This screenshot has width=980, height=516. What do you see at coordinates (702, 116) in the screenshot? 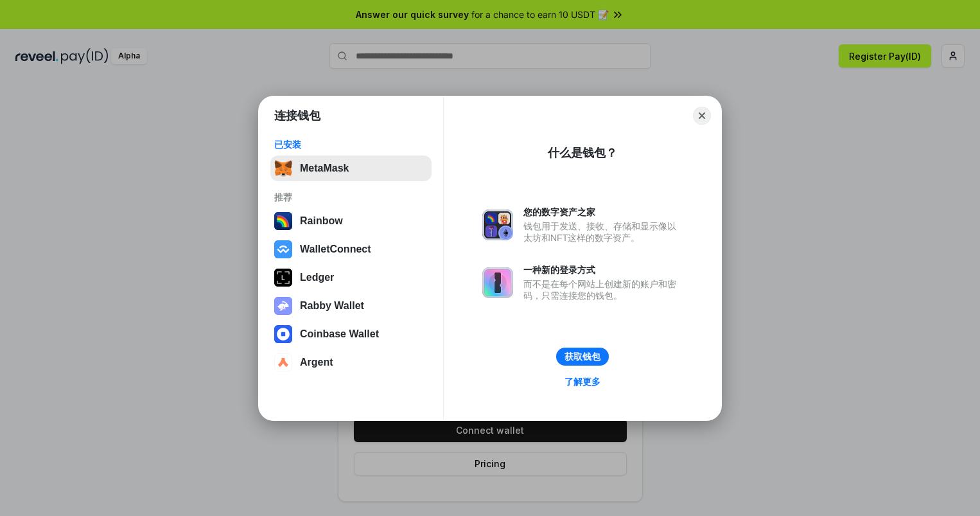
I see `button: Close` at bounding box center [702, 116].